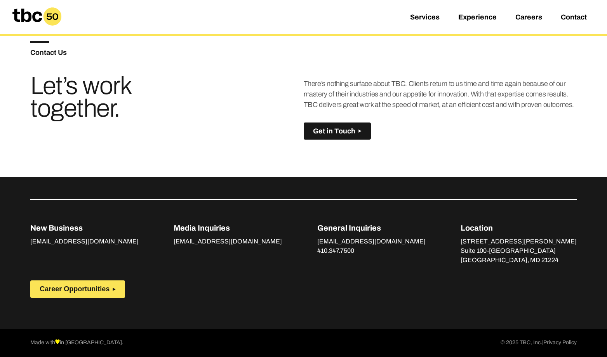 This screenshot has height=357, width=607. Describe the element at coordinates (336, 251) in the screenshot. I see `a: 410.347.7500` at that location.